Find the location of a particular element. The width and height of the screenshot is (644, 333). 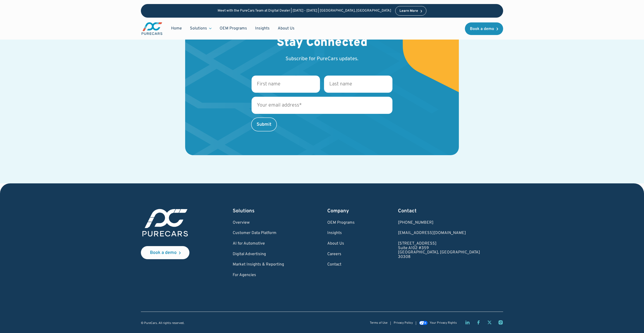

h2: Stay Connected is located at coordinates (322, 43).